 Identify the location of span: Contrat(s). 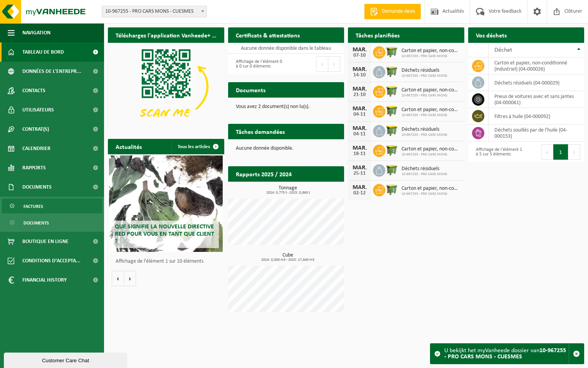
(36, 129).